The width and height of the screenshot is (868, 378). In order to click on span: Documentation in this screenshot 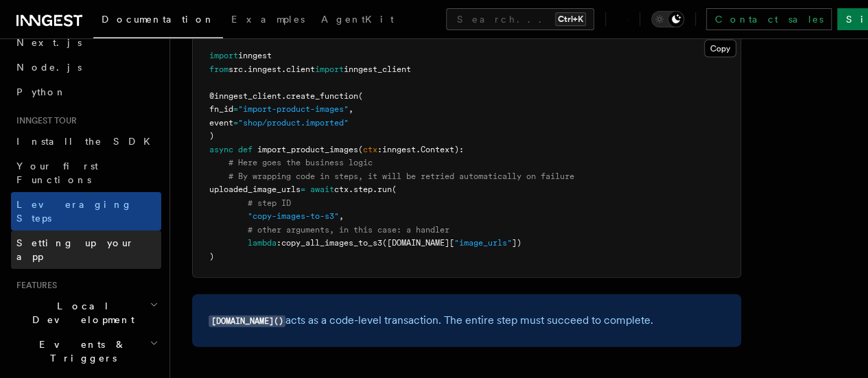, I will do `click(158, 19)`.